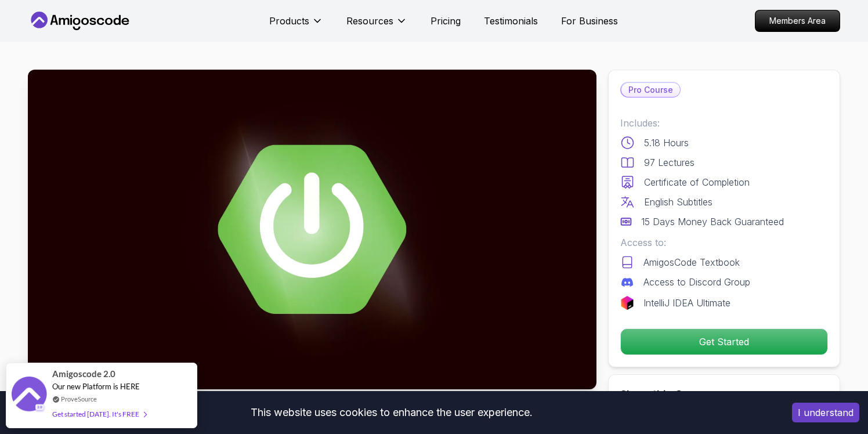 This screenshot has width=868, height=434. Describe the element at coordinates (446, 21) in the screenshot. I see `a: Pricing` at that location.